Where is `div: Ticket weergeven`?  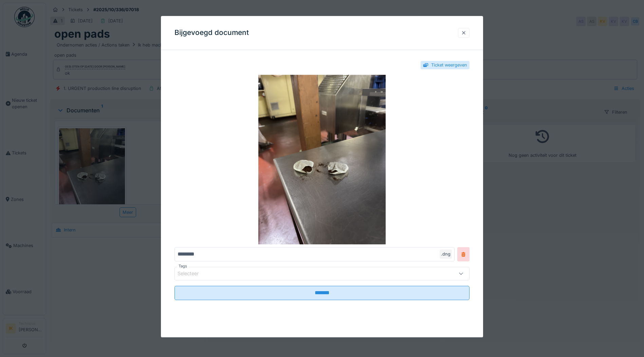 div: Ticket weergeven is located at coordinates (449, 65).